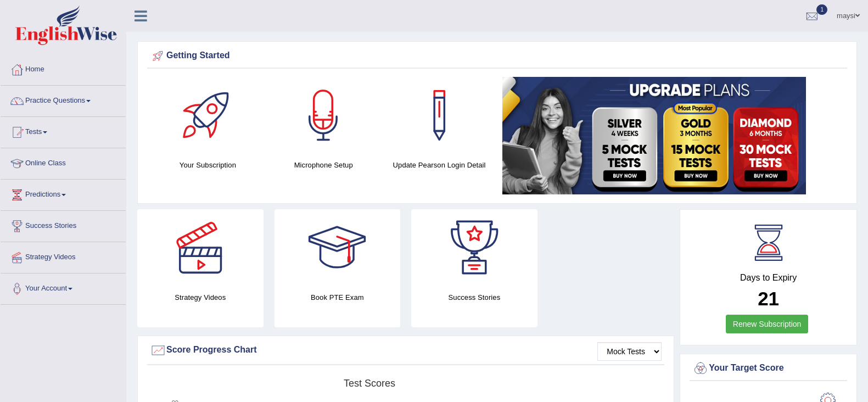  I want to click on b: 21, so click(768, 298).